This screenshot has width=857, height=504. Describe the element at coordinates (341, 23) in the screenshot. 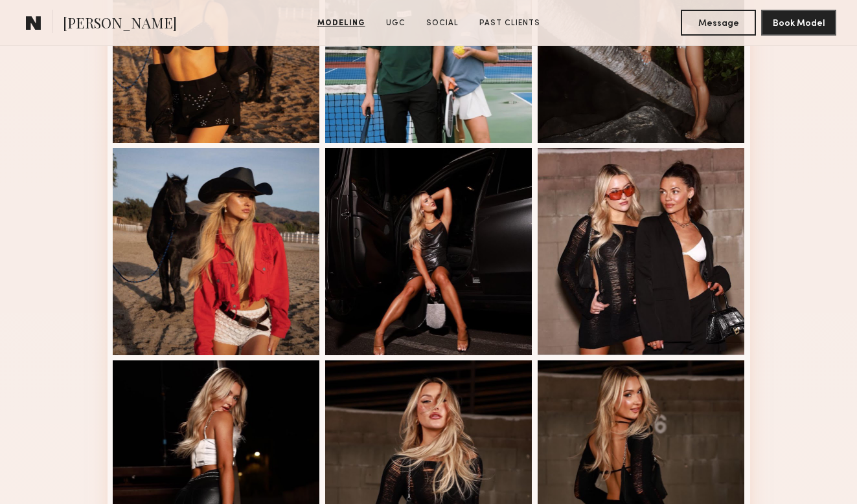

I see `a: Modeling` at that location.